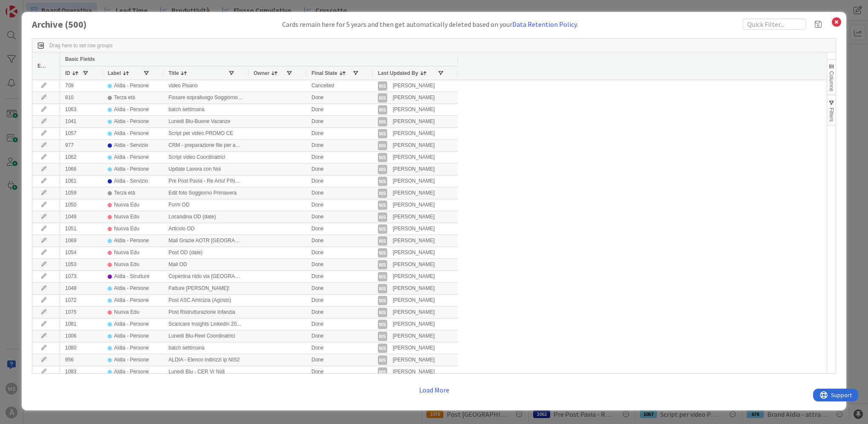 This screenshot has width=868, height=424. I want to click on div: 1054, so click(81, 252).